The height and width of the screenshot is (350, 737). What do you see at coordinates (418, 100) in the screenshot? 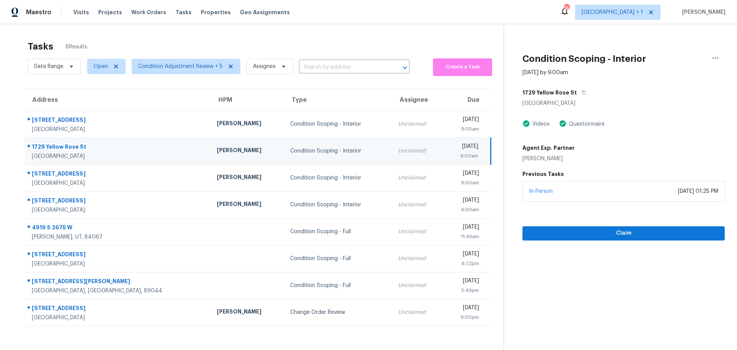
I see `th: Assignee` at bounding box center [418, 100].